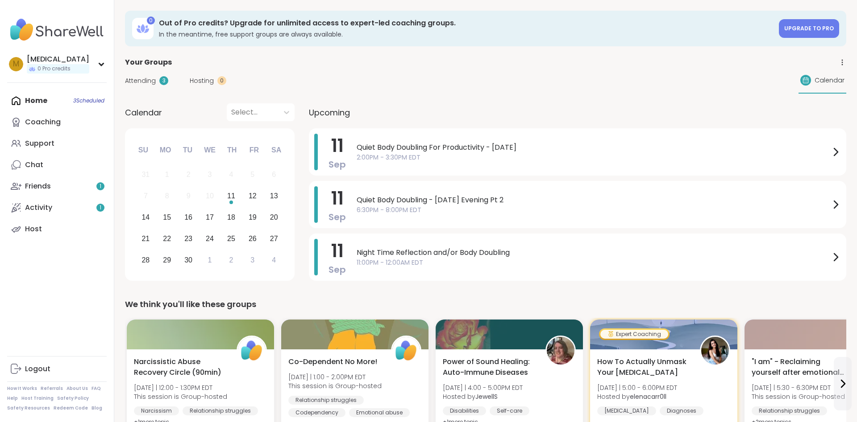  What do you see at coordinates (145, 217) in the screenshot?
I see `div: 14` at bounding box center [145, 217].